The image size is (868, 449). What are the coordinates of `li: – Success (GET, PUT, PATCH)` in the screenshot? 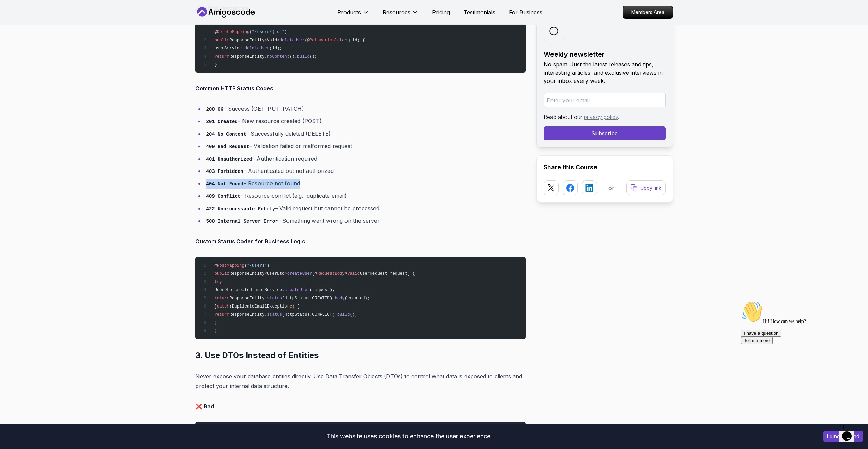 It's located at (365, 109).